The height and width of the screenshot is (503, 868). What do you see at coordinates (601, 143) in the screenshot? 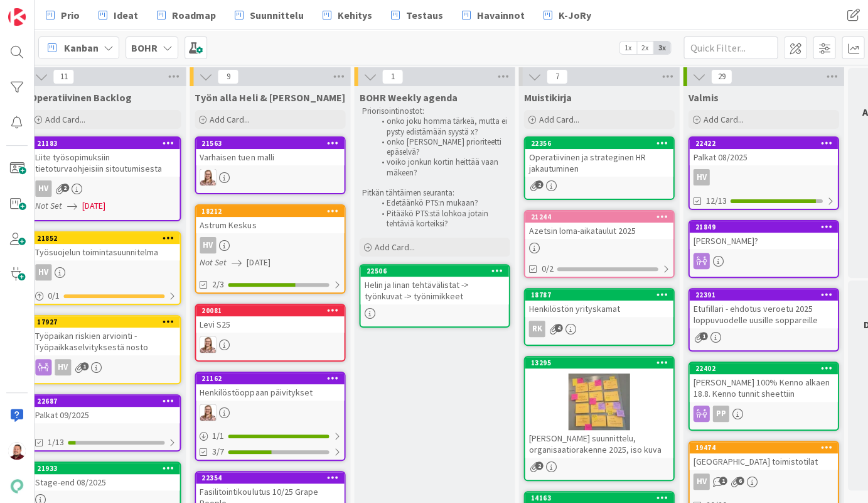
I see `div: 22356` at bounding box center [601, 143].